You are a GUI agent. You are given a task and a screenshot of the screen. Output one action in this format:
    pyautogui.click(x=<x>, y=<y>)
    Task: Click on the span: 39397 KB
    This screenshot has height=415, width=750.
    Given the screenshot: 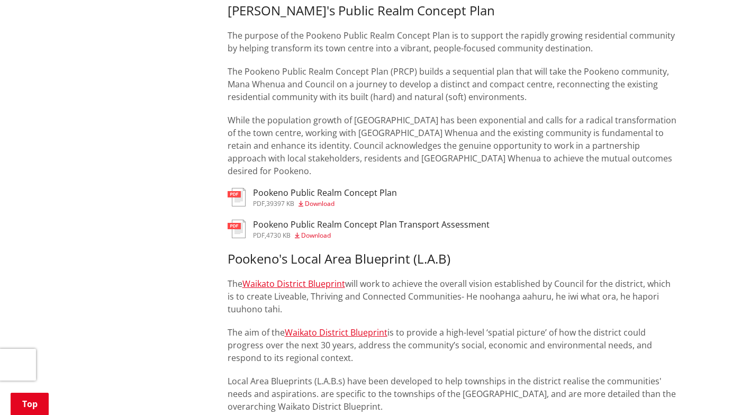 What is the action you would take?
    pyautogui.click(x=280, y=203)
    